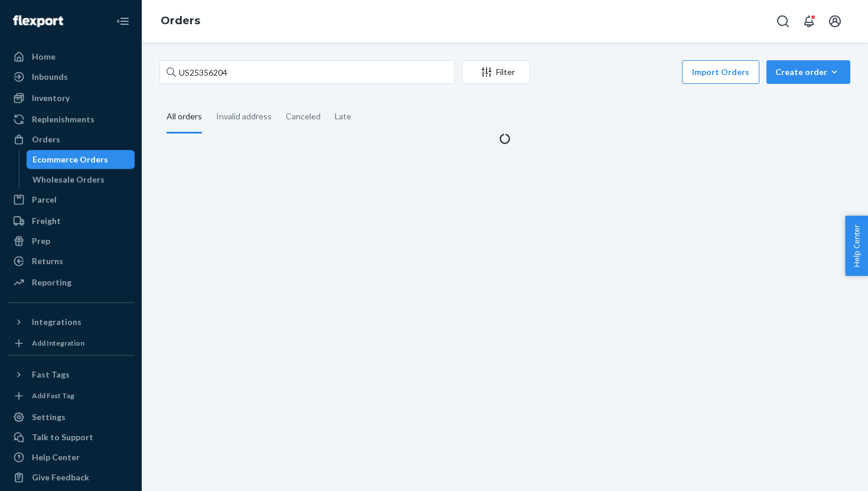  What do you see at coordinates (123, 21) in the screenshot?
I see `button: Close Navigation` at bounding box center [123, 21].